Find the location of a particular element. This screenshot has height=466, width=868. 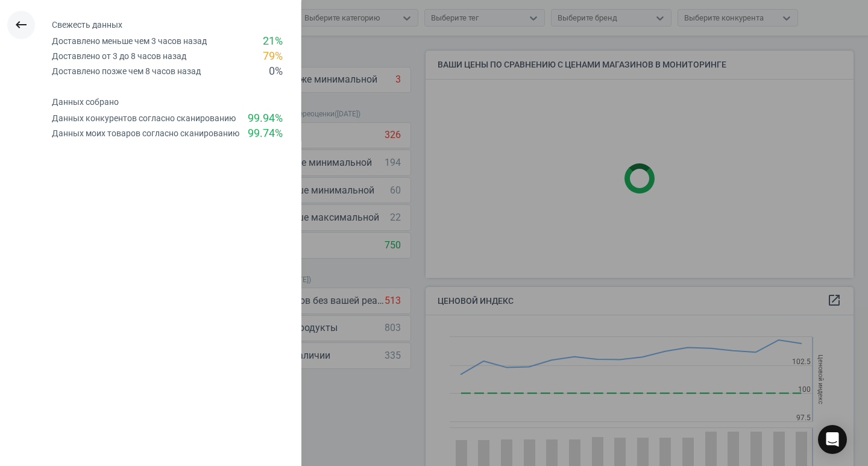

div: 99.94 % is located at coordinates (265, 118).